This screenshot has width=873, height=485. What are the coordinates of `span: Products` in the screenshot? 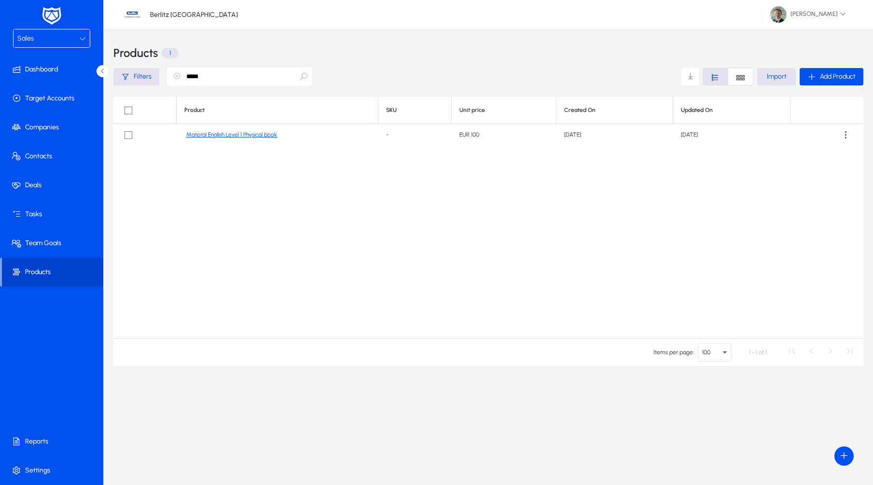 It's located at (53, 272).